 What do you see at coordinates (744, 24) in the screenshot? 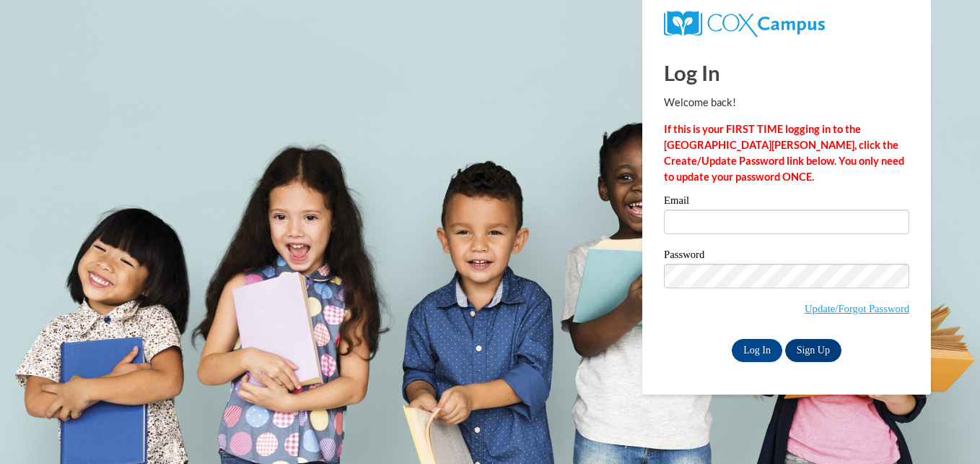
I see `img: COX Campus` at bounding box center [744, 24].